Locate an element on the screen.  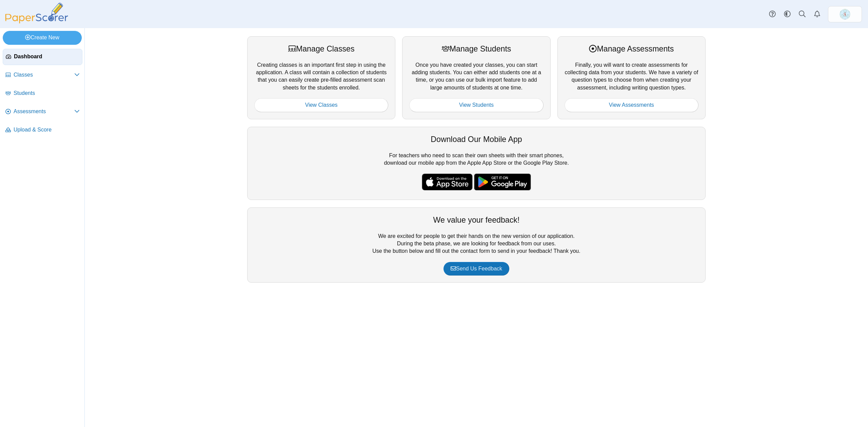
a: Create New is located at coordinates (42, 38).